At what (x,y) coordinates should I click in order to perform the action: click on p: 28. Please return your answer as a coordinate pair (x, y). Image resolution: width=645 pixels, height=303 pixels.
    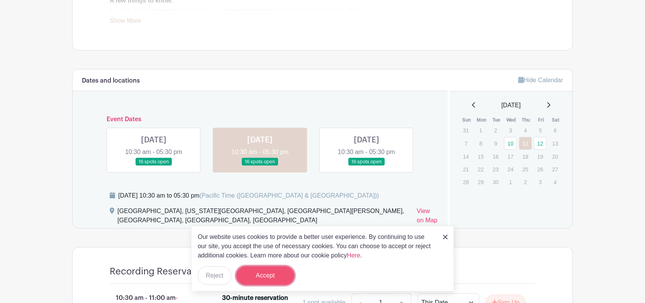
    Looking at the image, I should click on (466, 182).